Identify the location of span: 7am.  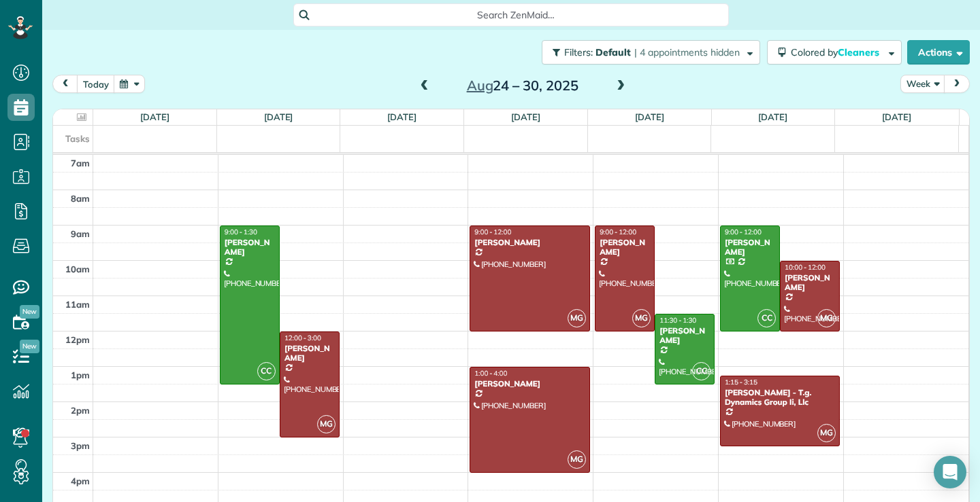
(81, 163).